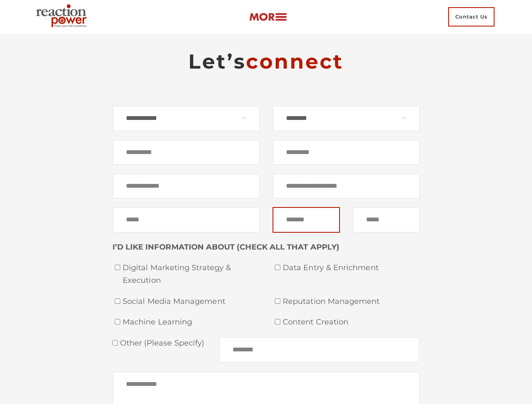 The image size is (532, 404). I want to click on span: Contact Us, so click(471, 17).